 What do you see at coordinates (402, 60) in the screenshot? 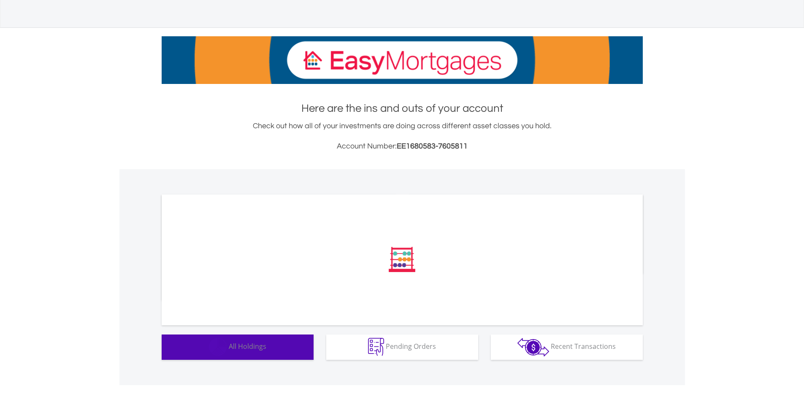
I see `img: EasyMortage Promotion Banner` at bounding box center [402, 60].